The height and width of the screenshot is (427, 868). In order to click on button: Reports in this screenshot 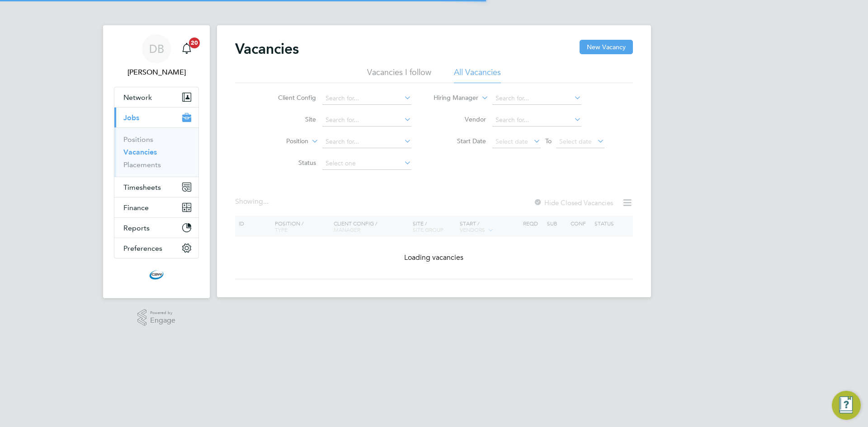, I will do `click(156, 228)`.